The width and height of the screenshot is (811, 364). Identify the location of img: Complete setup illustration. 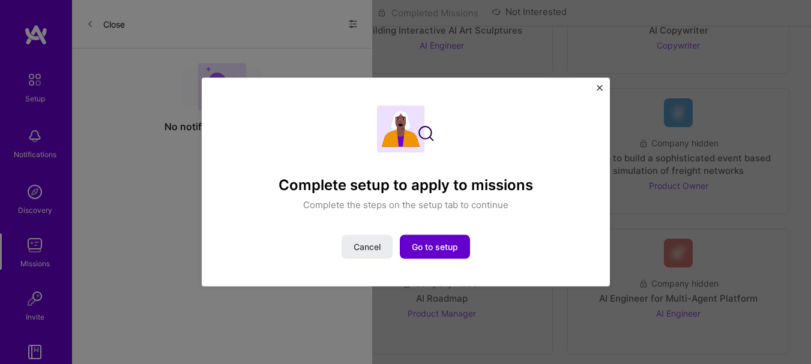
(405, 128).